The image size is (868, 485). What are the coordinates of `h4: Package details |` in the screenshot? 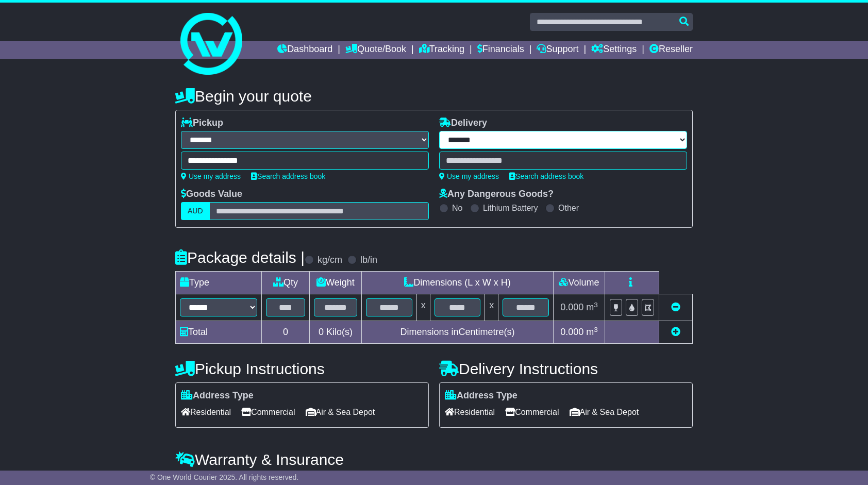 It's located at (240, 257).